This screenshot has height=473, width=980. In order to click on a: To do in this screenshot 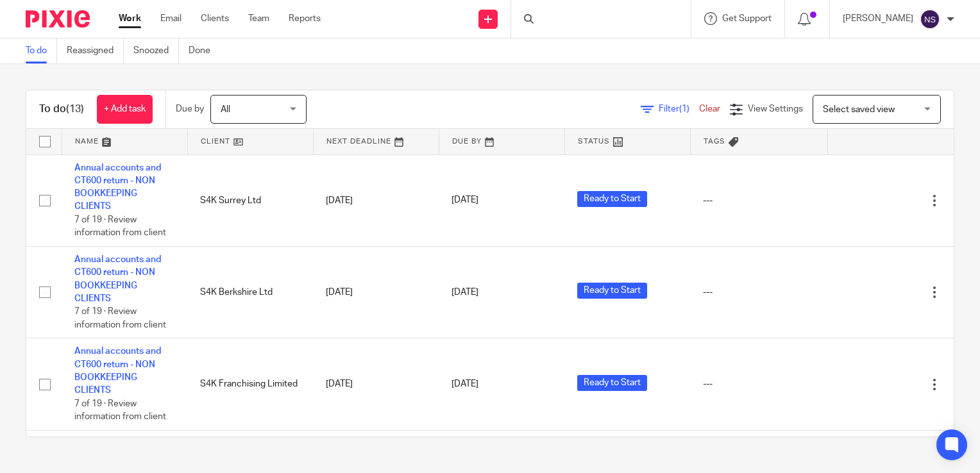, I will do `click(41, 51)`.